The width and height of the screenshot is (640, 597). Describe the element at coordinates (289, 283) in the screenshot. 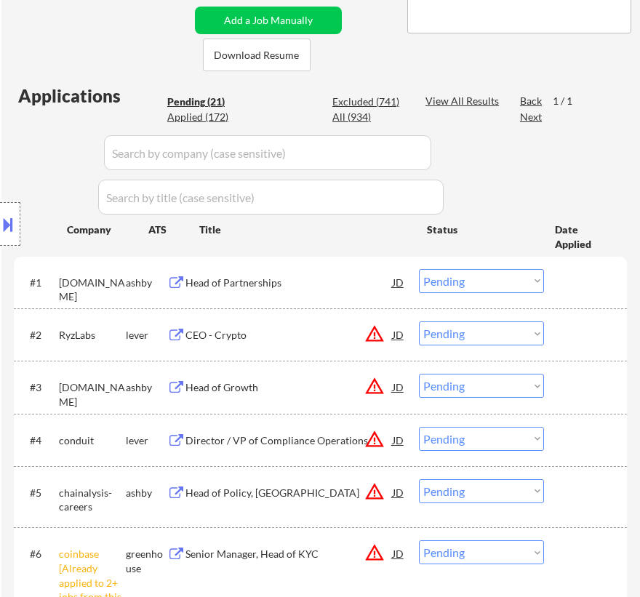

I see `div: Head of Partnerships` at that location.